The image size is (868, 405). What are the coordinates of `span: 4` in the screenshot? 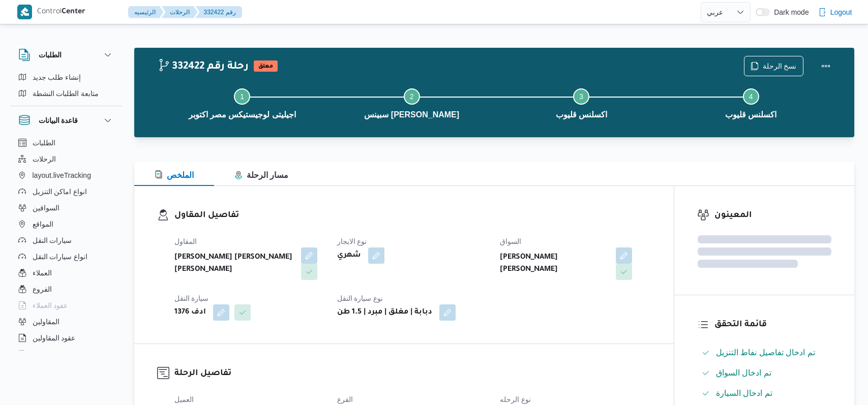 It's located at (751, 96).